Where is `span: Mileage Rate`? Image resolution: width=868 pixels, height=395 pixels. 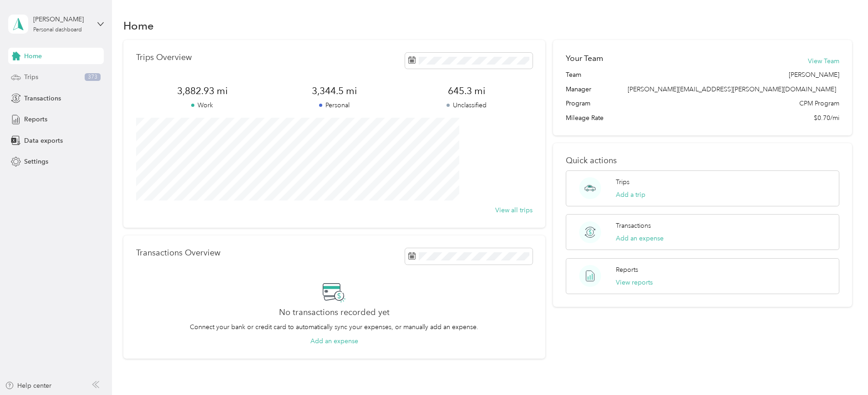
span: Mileage Rate is located at coordinates (585, 118).